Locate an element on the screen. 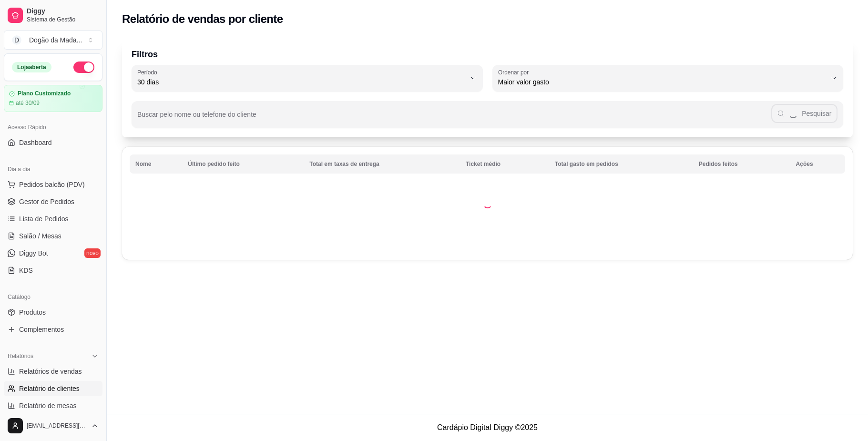  div: Dia a dia is located at coordinates (53, 169).